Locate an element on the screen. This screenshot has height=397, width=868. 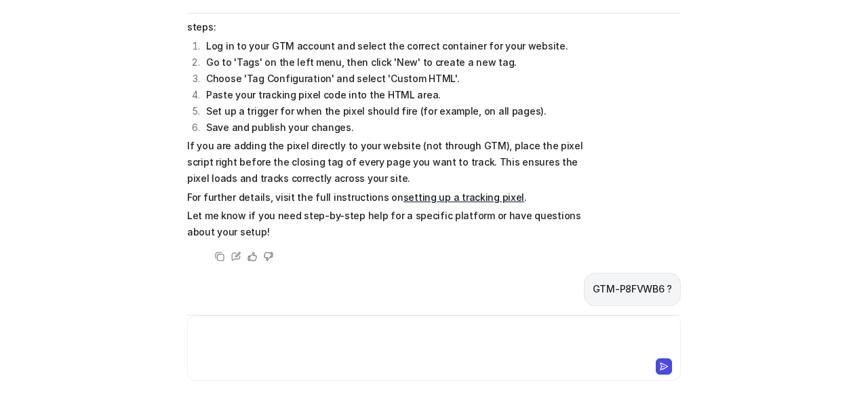
p: Let me know if you need step-by-step help for a specific platform or have questions about your se... is located at coordinates (385, 224).